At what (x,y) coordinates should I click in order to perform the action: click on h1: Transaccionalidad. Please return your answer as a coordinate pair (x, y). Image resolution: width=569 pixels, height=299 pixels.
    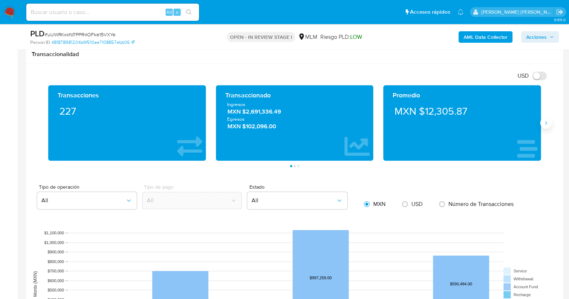
    Looking at the image, I should click on (294, 54).